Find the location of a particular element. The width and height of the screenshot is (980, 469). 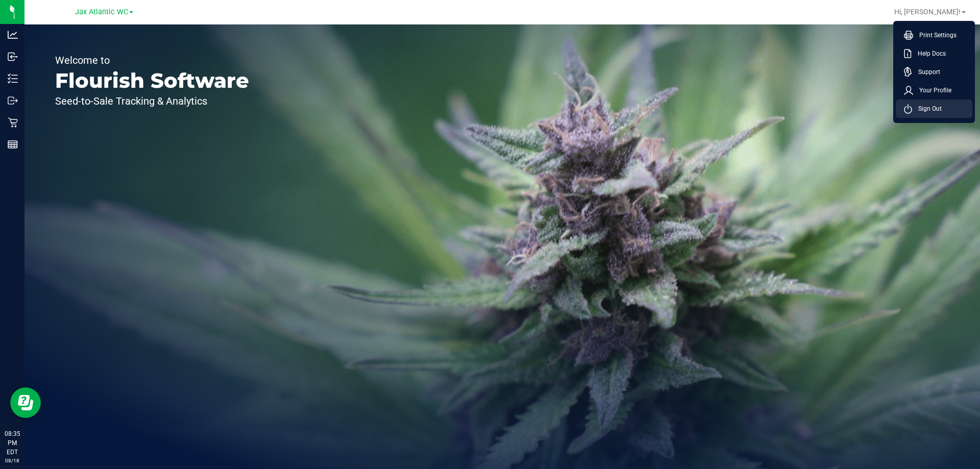

span: Support is located at coordinates (925, 72).